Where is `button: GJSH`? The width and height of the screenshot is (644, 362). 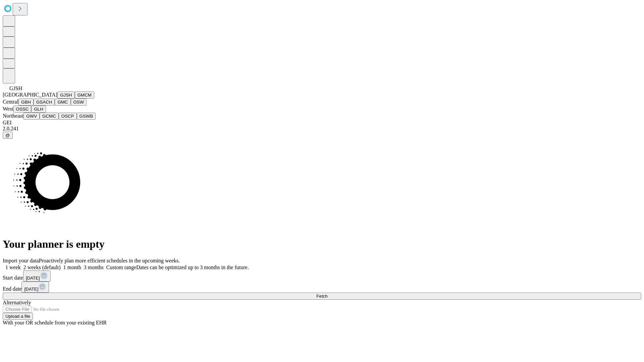 button: GJSH is located at coordinates (66, 95).